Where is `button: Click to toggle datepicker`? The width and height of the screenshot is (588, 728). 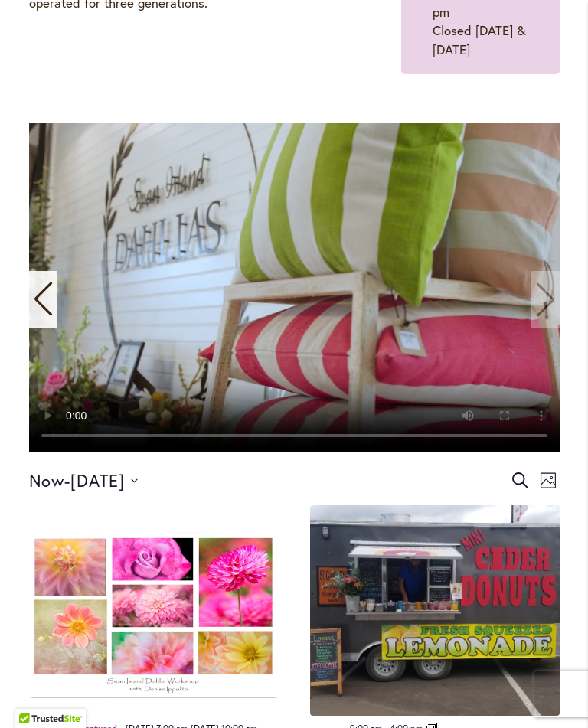
button: Click to toggle datepicker is located at coordinates (84, 480).